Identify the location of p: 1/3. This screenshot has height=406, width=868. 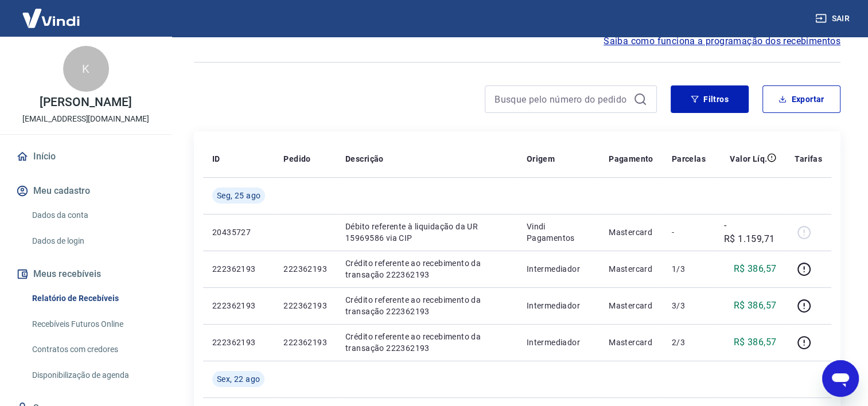
(689, 269).